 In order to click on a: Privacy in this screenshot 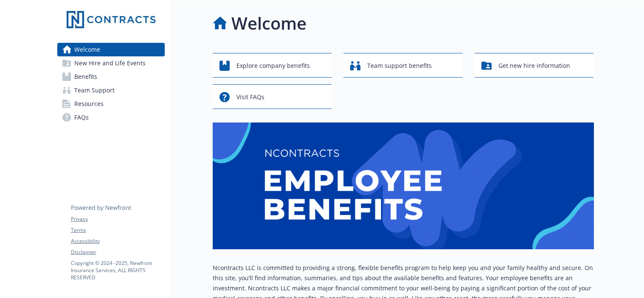, I will do `click(118, 220)`.